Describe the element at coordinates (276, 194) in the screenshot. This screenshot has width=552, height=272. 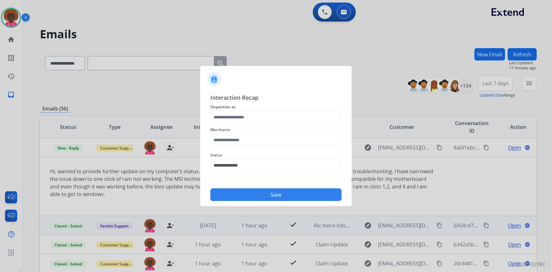
I see `button: Save` at that location.